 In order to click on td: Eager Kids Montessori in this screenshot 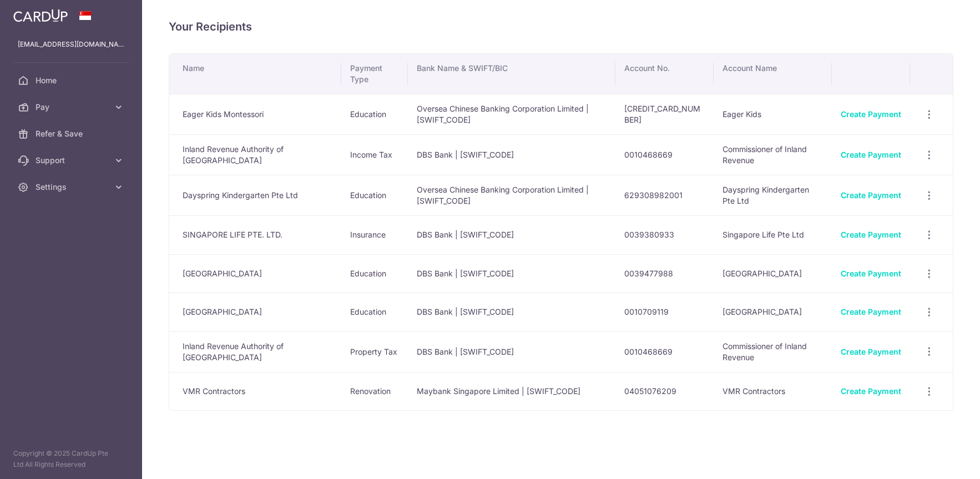, I will do `click(255, 114)`.